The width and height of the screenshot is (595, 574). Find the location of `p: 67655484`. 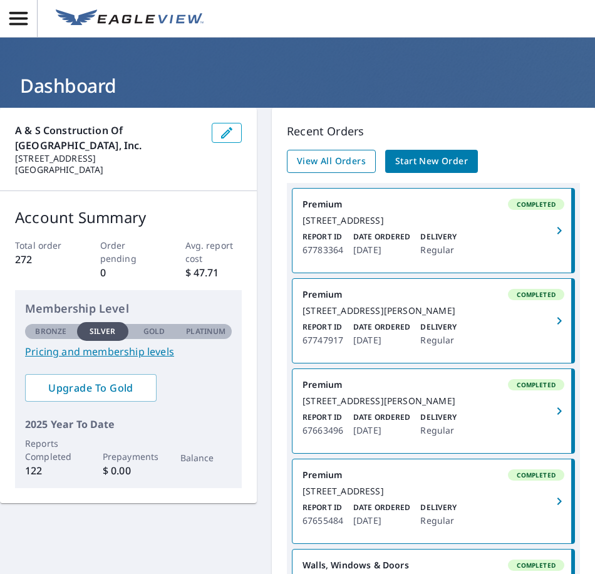

p: 67655484 is located at coordinates (323, 521).